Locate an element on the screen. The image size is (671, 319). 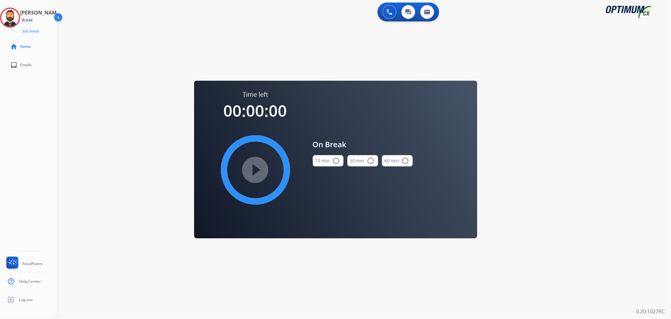
button: 10 min is located at coordinates (328, 161).